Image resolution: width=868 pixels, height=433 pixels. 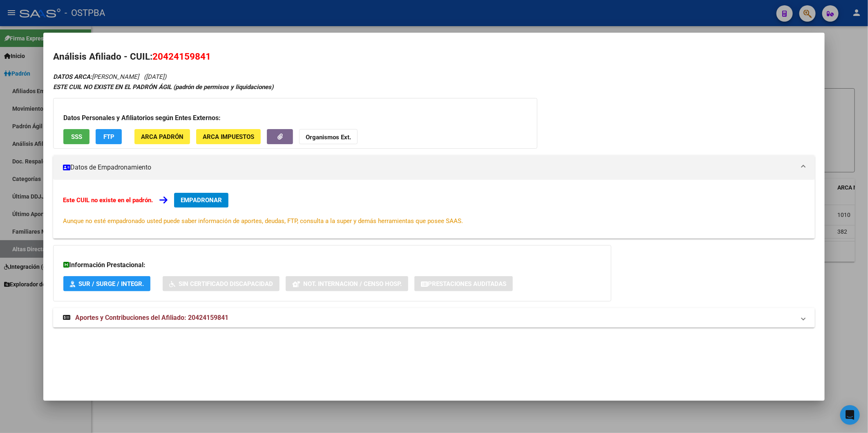 What do you see at coordinates (73, 77) in the screenshot?
I see `strong: DATOS ARCA:` at bounding box center [73, 77].